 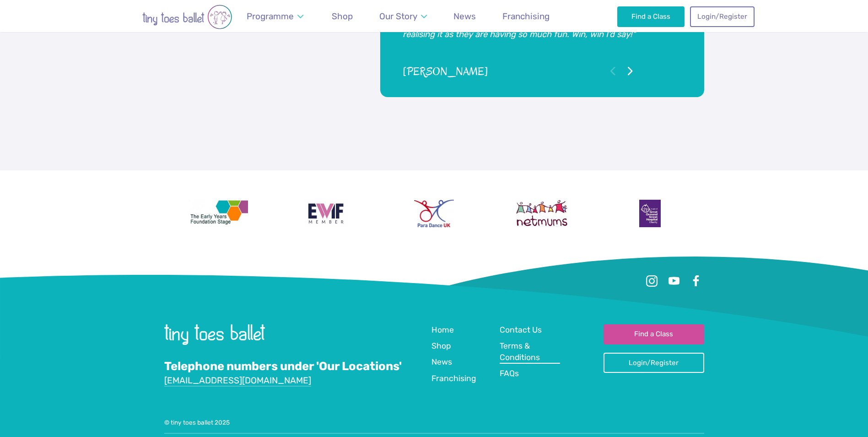 I want to click on a: Telephone numbers under 'Our Locations', so click(x=283, y=366).